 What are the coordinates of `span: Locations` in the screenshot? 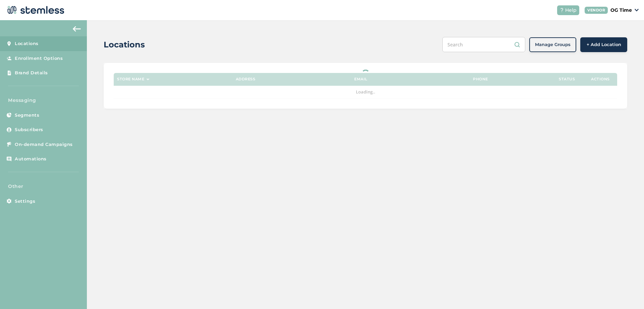 It's located at (27, 43).